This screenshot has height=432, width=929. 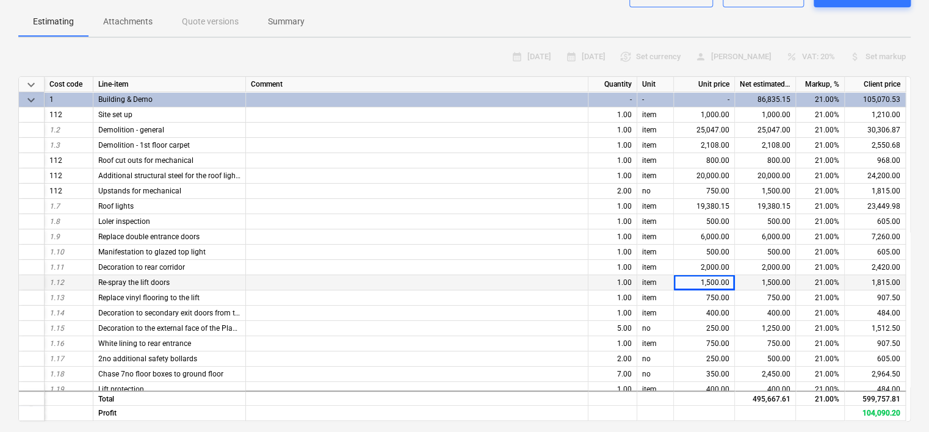 What do you see at coordinates (128, 21) in the screenshot?
I see `p: Attachments` at bounding box center [128, 21].